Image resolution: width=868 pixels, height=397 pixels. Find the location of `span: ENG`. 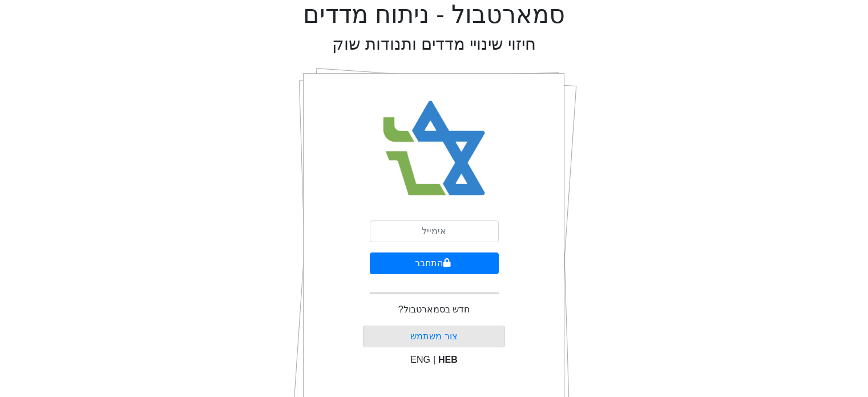

span: ENG is located at coordinates (420, 359).